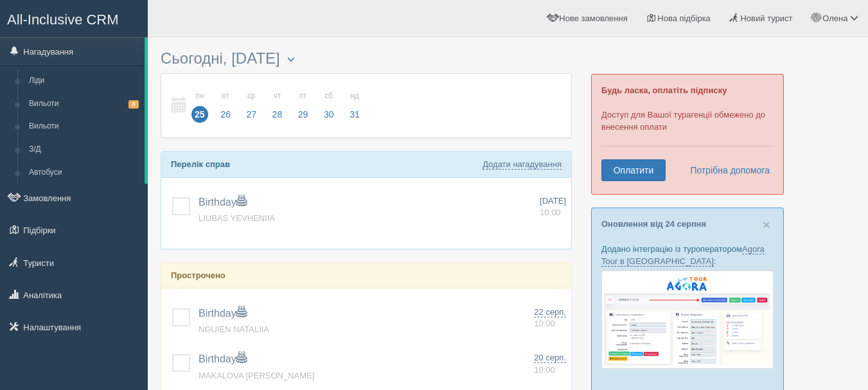 The width and height of the screenshot is (868, 390). Describe the element at coordinates (352, 106) in the screenshot. I see `a: нд 31` at that location.